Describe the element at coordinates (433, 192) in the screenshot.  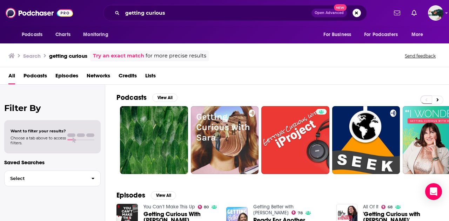
I see `div: Open Intercom Messenger` at that location.